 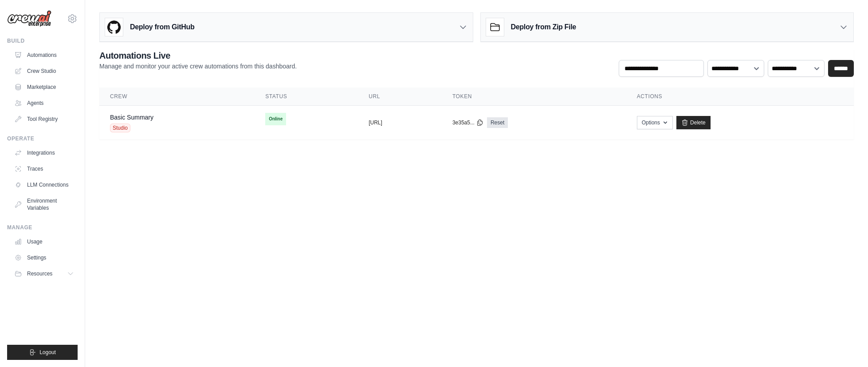 What do you see at coordinates (468, 122) in the screenshot?
I see `button: 3e35a5...` at bounding box center [468, 122].